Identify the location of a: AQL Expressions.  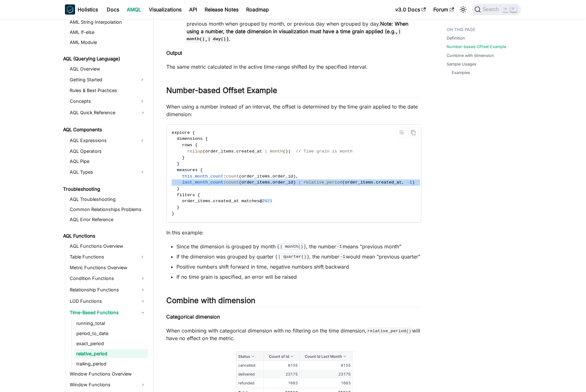
(102, 140).